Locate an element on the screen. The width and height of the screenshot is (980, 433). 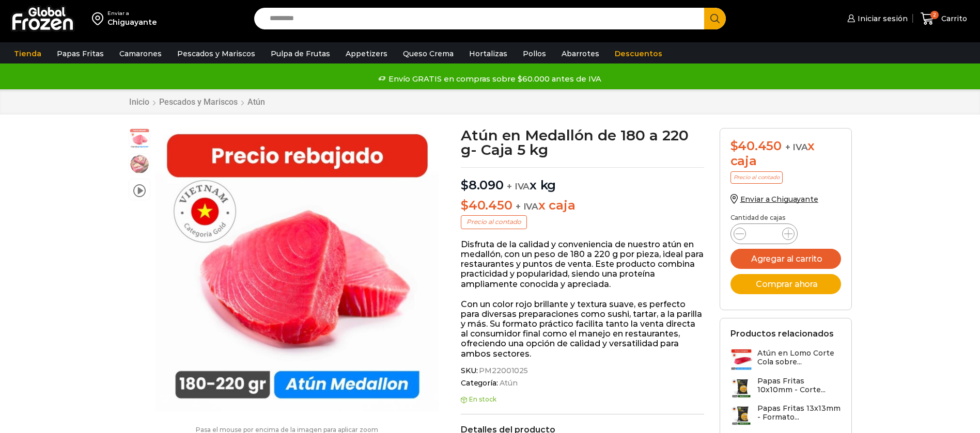
span: Carrito is located at coordinates (952, 18).